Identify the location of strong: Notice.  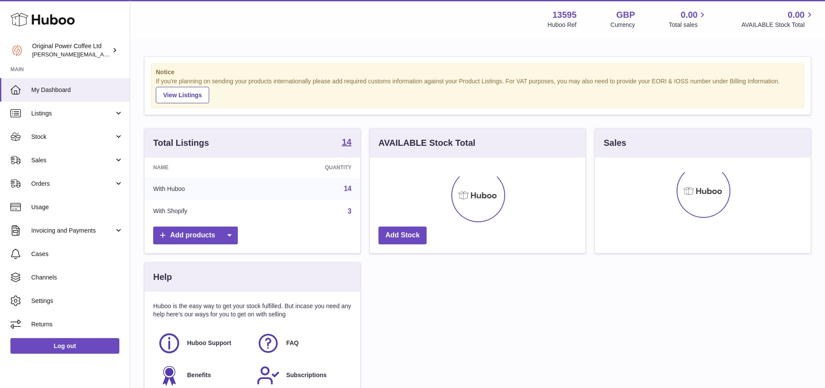
(477, 72).